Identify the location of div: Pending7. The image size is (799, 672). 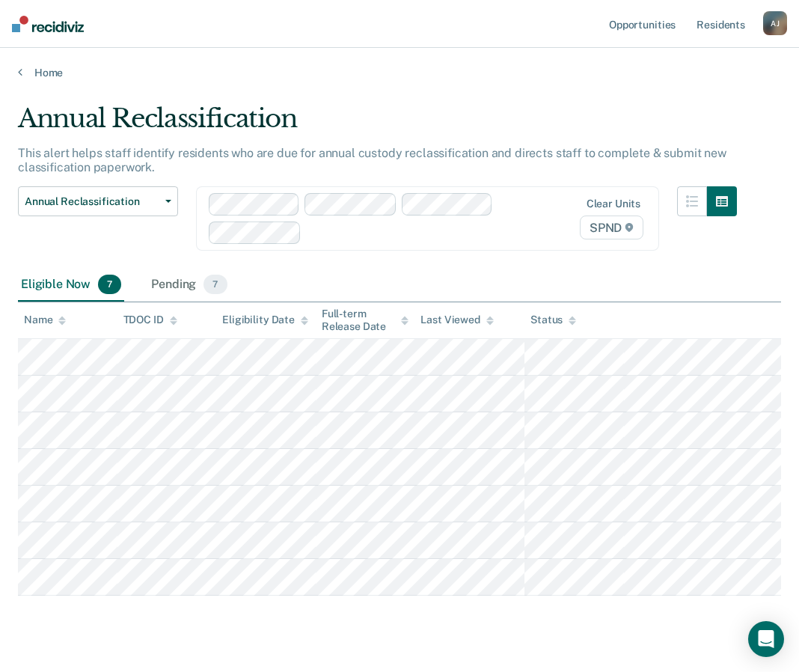
(189, 285).